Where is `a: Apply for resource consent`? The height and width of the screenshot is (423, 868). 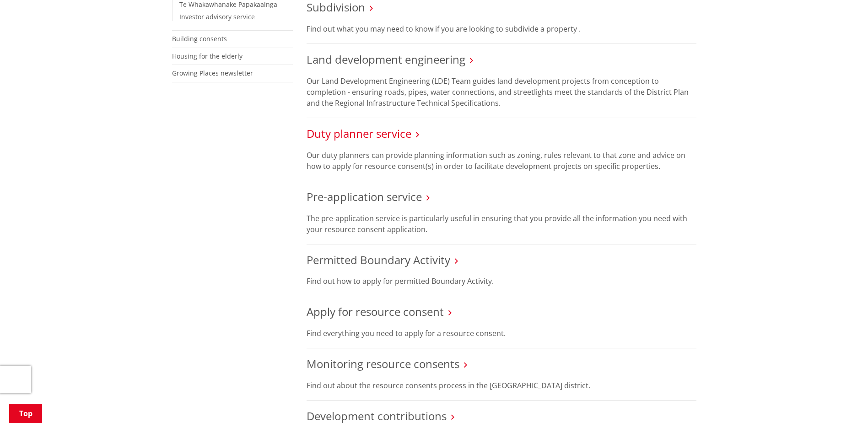 a: Apply for resource consent is located at coordinates (375, 311).